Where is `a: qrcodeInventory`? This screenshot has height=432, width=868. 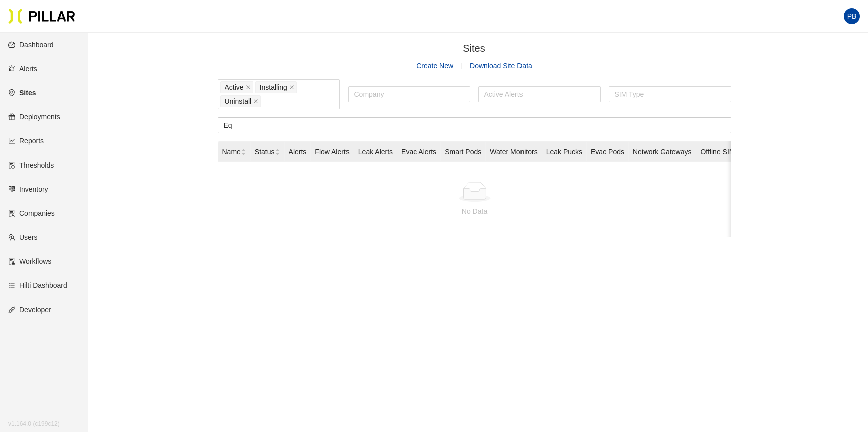
a: qrcodeInventory is located at coordinates (28, 189).